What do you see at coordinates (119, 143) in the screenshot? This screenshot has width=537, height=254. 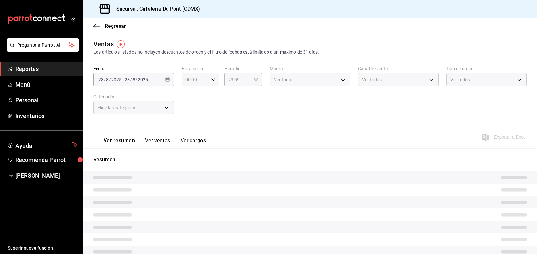 I see `button: Ver resumen` at bounding box center [119, 143].